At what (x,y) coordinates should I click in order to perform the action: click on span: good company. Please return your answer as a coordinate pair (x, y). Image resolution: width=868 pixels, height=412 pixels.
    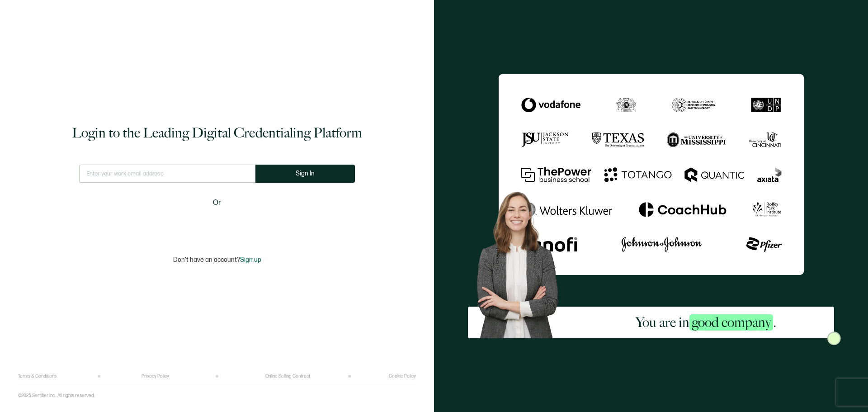
    Looking at the image, I should click on (731, 322).